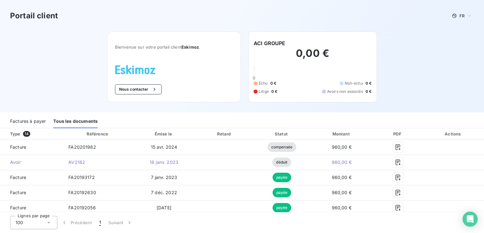 The height and width of the screenshot is (233, 484). I want to click on h2: 0,00 €, so click(313, 56).